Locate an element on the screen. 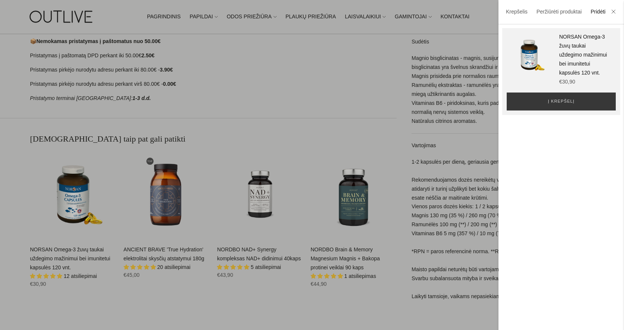 This screenshot has height=330, width=624. a: Pridėti is located at coordinates (599, 12).